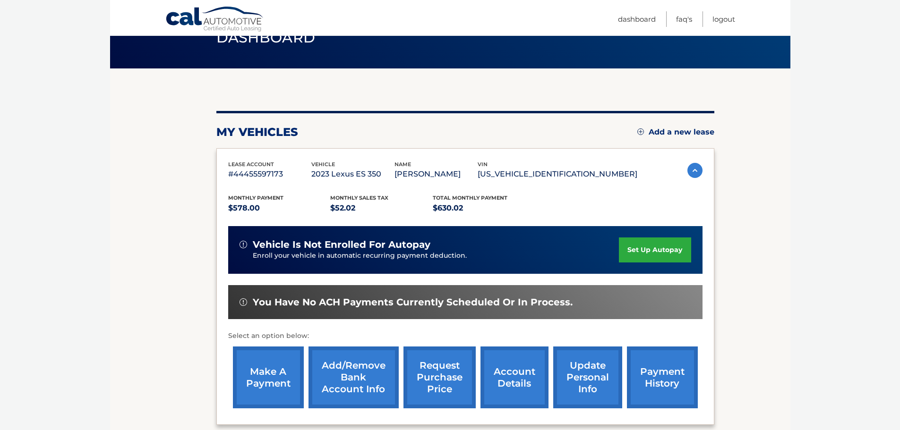  Describe the element at coordinates (482, 164) in the screenshot. I see `span: vin` at that location.